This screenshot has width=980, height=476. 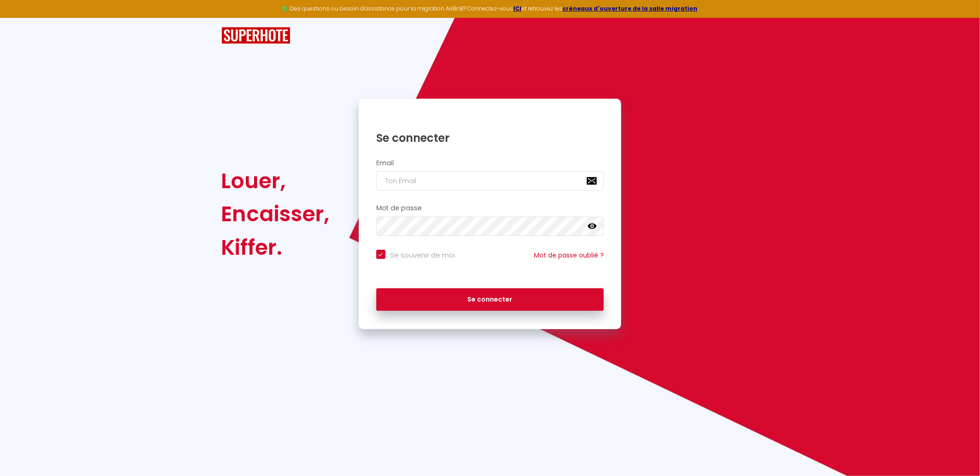 What do you see at coordinates (490, 300) in the screenshot?
I see `button: Se connecter` at bounding box center [490, 300].